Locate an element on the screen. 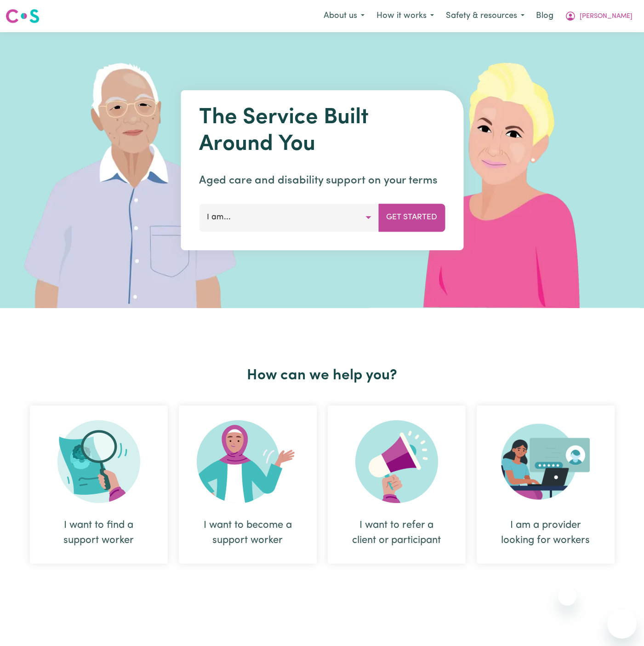 The height and width of the screenshot is (646, 644). img: Refer is located at coordinates (397, 462).